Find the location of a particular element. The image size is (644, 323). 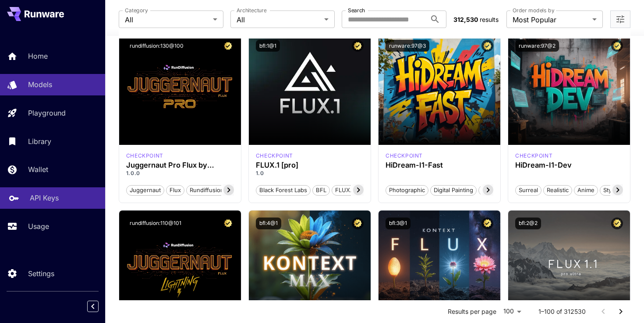

p: Library is located at coordinates (39, 142).